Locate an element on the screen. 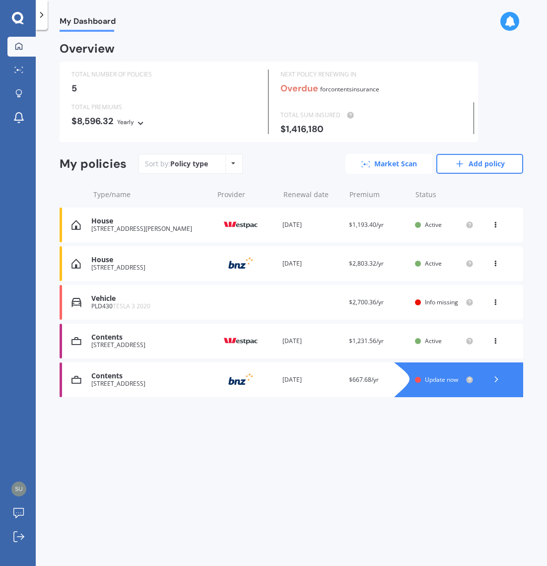 This screenshot has height=566, width=547. div: Provider is located at coordinates (246, 194).